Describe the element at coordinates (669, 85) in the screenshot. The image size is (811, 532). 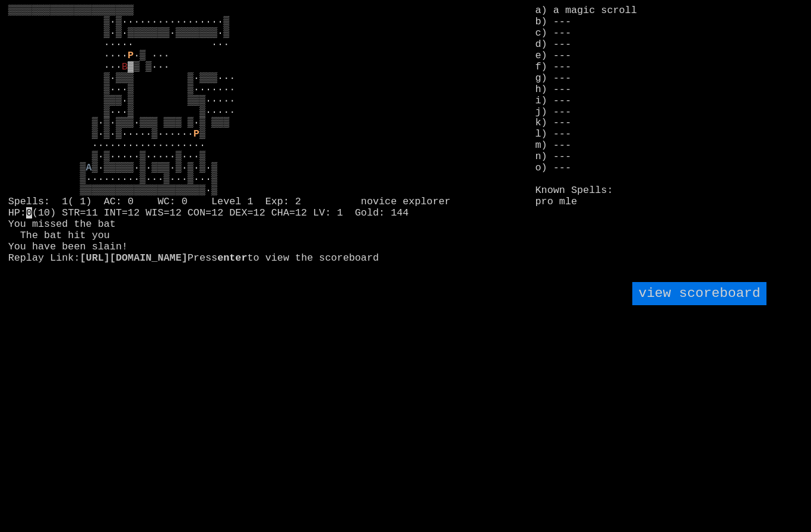
I see `stats: a) a magic scroll b) --- c) --- d) --- e) --- f) --- g) --- h) --- i) --- j) --- k) --- l) --- m)...` at that location.